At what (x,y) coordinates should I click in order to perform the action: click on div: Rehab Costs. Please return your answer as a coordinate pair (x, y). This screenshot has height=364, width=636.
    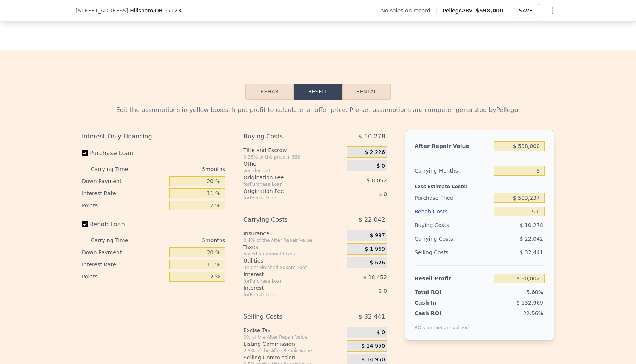
    Looking at the image, I should click on (453, 211).